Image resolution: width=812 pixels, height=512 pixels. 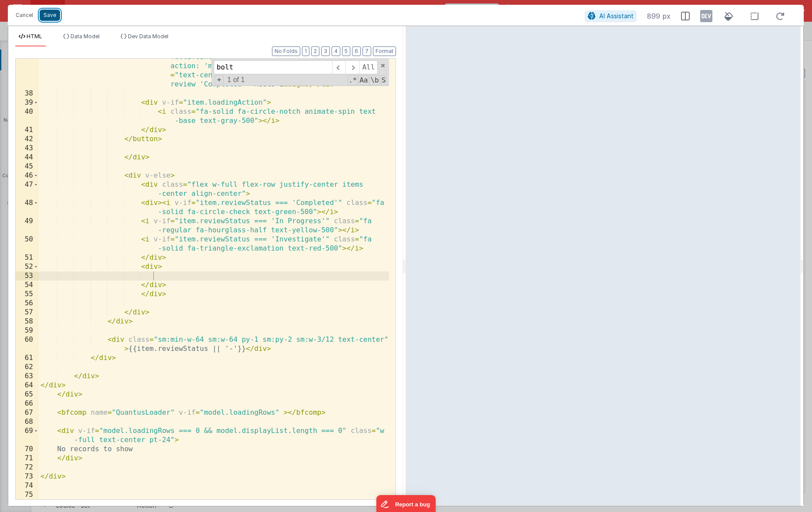 What do you see at coordinates (27, 276) in the screenshot?
I see `div: 53` at bounding box center [27, 276].